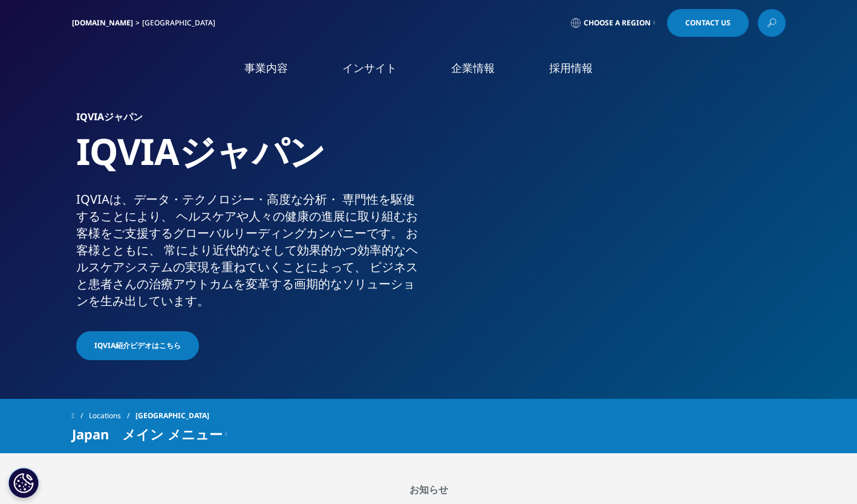  I want to click on a: 事業内容, so click(266, 68).